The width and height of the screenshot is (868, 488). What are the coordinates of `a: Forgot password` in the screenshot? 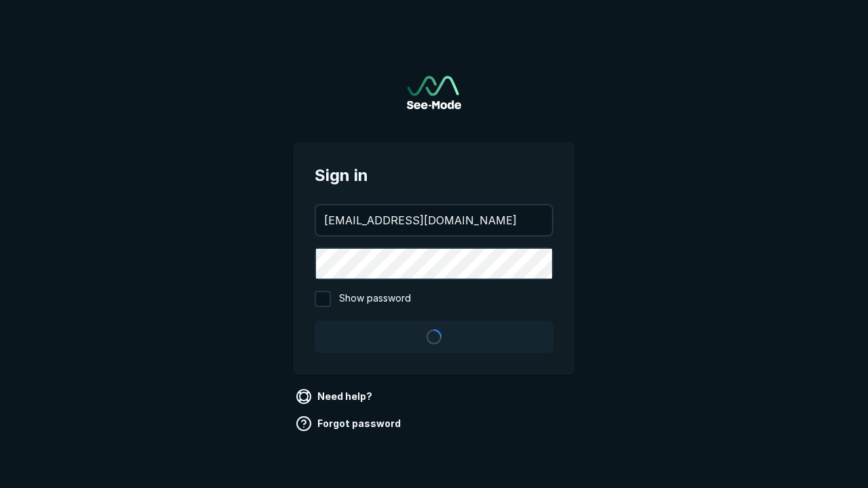 It's located at (349, 424).